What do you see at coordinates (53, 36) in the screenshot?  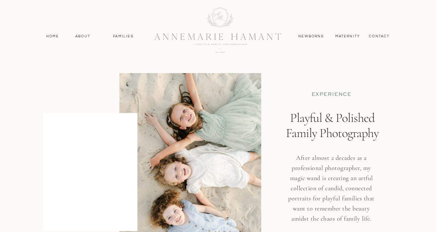 I see `a: Home` at bounding box center [53, 36].